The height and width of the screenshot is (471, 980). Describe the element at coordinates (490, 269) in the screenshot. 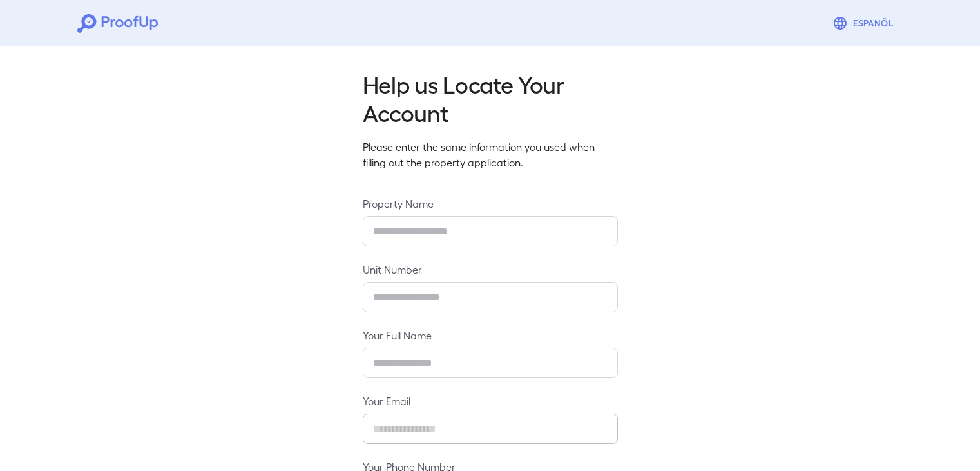

I see `label: Unit Number` at that location.